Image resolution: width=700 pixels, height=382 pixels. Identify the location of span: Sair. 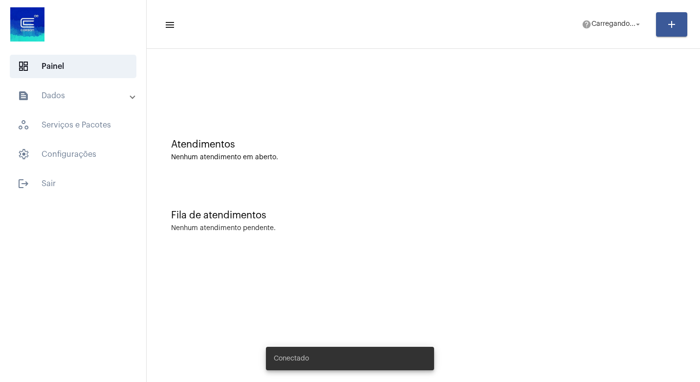
(73, 184).